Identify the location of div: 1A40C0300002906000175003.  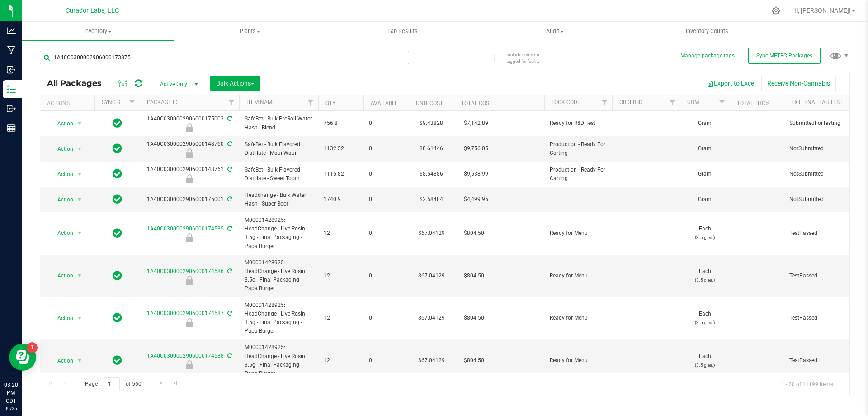
(190, 123).